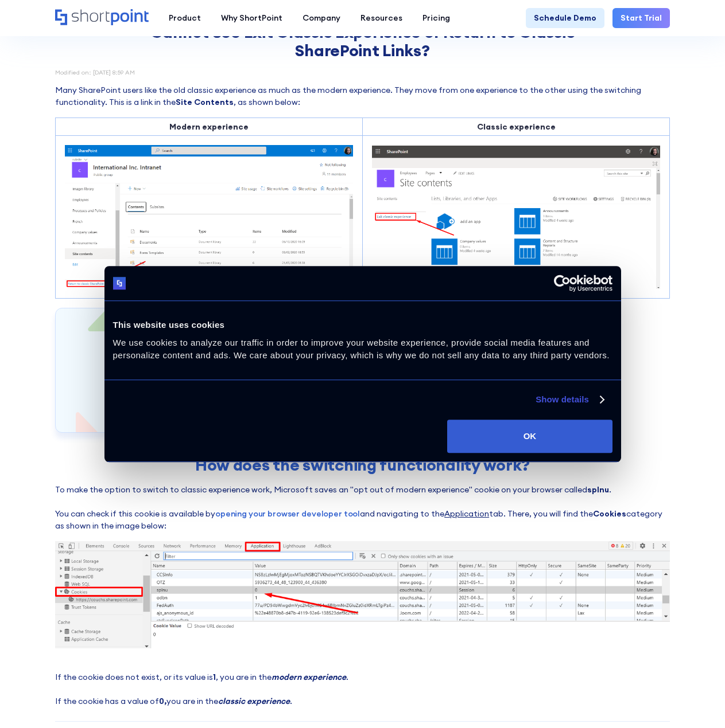  What do you see at coordinates (569, 400) in the screenshot?
I see `a: Show details` at bounding box center [569, 400].